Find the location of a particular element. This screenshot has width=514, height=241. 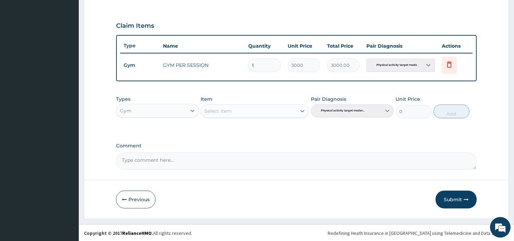

label: Types is located at coordinates (123, 99).